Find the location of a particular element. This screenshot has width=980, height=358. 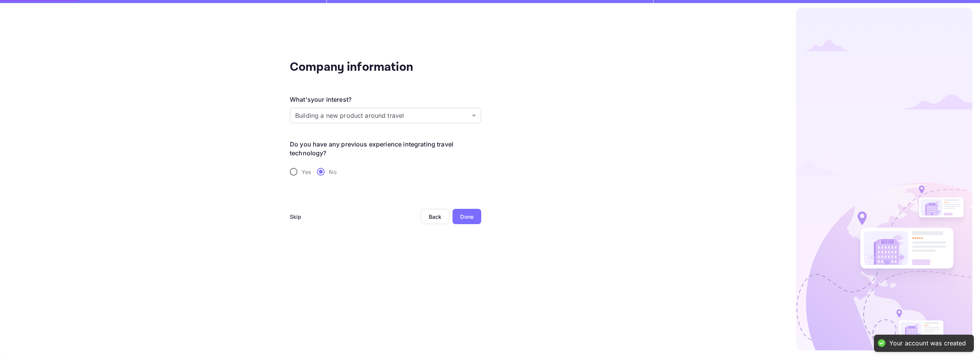

span: No is located at coordinates (332, 172).